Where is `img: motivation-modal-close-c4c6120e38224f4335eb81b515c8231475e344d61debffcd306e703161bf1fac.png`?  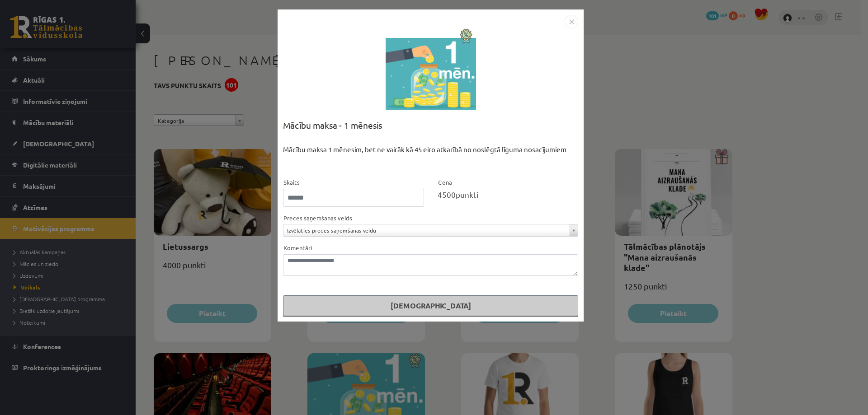 img: motivation-modal-close-c4c6120e38224f4335eb81b515c8231475e344d61debffcd306e703161bf1fac.png is located at coordinates (571, 22).